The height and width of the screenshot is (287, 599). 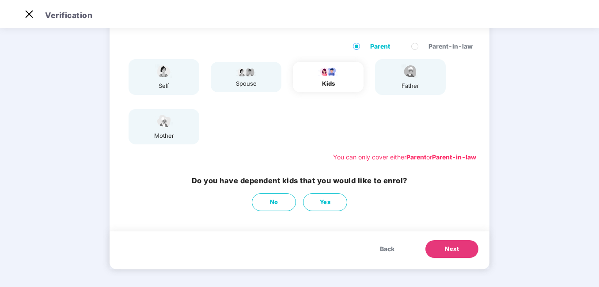 What do you see at coordinates (451, 46) in the screenshot?
I see `span: Parent-in-law` at bounding box center [451, 46].